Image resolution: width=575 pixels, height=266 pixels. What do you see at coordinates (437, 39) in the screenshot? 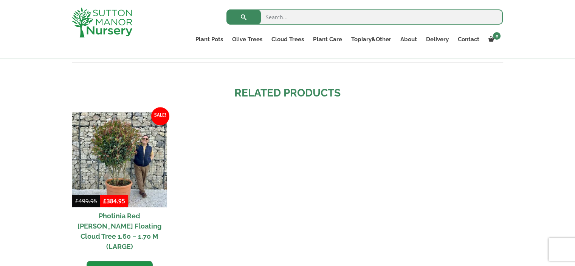
I see `a: Delivery` at bounding box center [437, 39].